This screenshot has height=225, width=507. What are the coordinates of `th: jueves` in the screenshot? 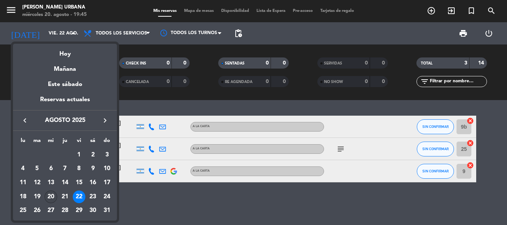 It's located at (65, 142).